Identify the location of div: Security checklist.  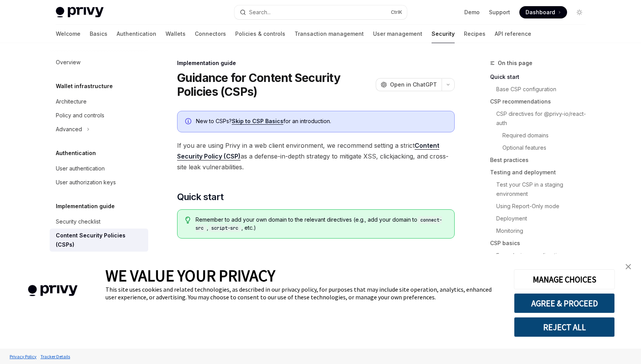
(78, 222).